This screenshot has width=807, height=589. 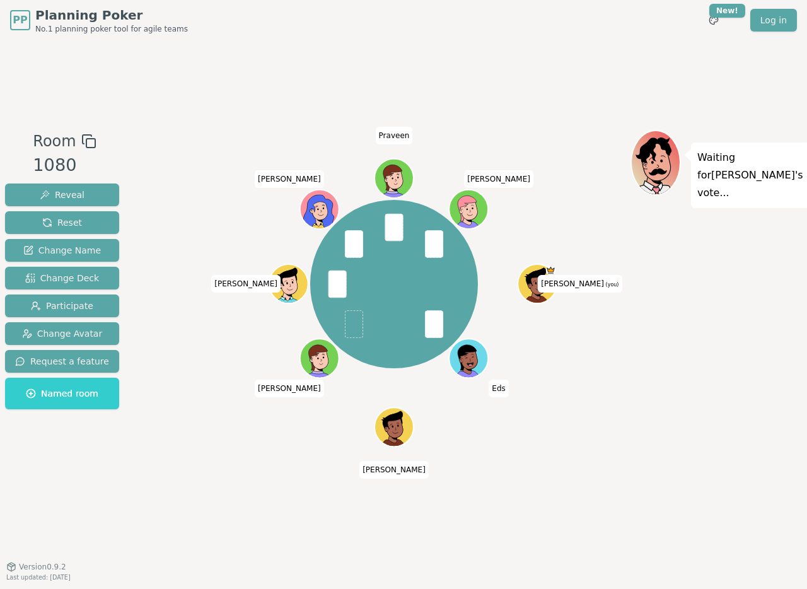 What do you see at coordinates (62, 223) in the screenshot?
I see `button: Reset` at bounding box center [62, 223].